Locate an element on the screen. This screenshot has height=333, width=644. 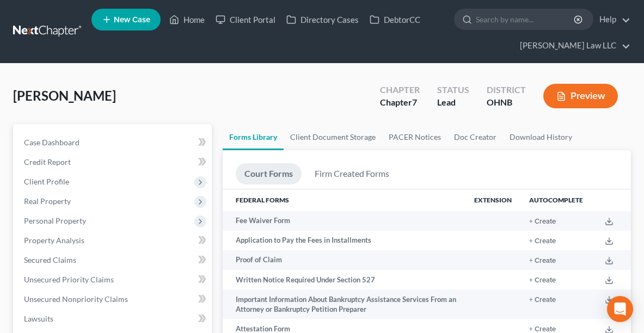
a: Client Document Storage is located at coordinates (332, 137).